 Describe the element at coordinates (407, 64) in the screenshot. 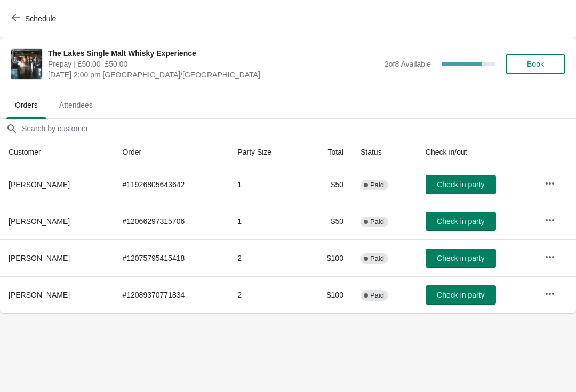

I see `span: 2 of 8 Available` at that location.